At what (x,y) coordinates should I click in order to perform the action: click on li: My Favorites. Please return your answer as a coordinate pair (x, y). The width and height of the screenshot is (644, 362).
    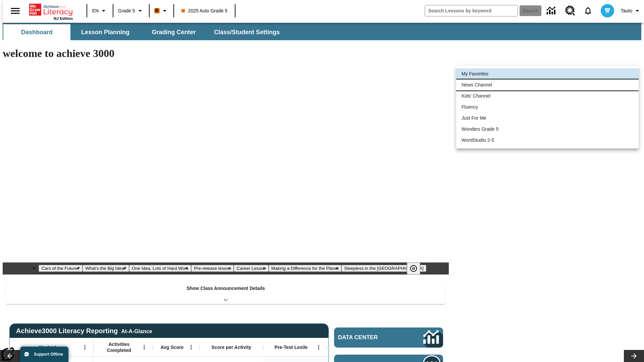
    Looking at the image, I should click on (547, 74).